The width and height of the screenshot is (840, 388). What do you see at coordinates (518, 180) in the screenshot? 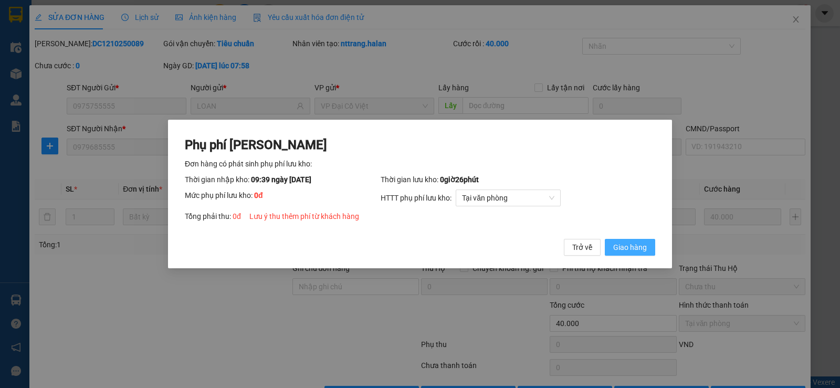
I see `div: Thời gian lưu kho:` at bounding box center [518, 180].